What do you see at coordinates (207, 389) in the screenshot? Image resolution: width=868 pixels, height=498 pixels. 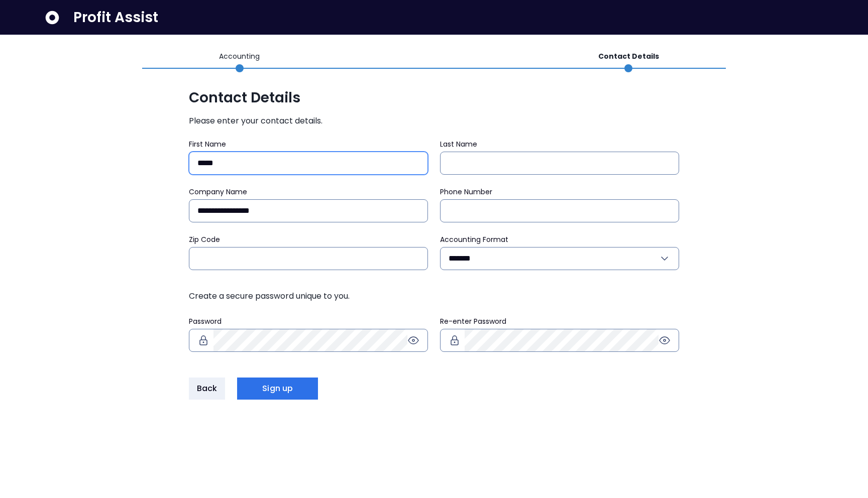 I see `button: Back` at bounding box center [207, 389].